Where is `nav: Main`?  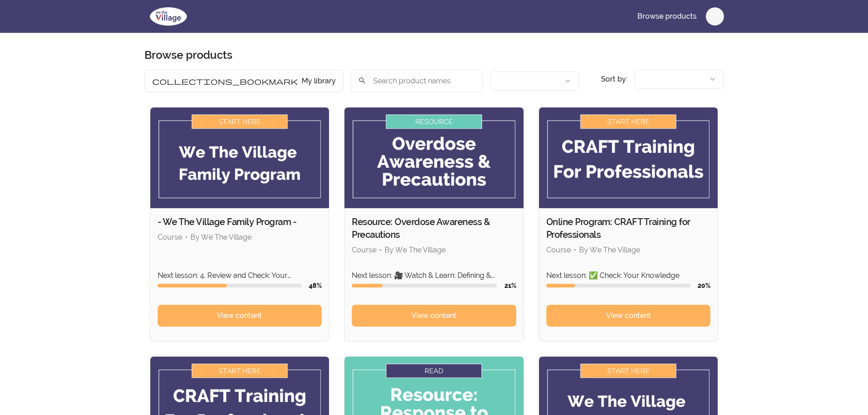
nav: Main is located at coordinates (677, 16).